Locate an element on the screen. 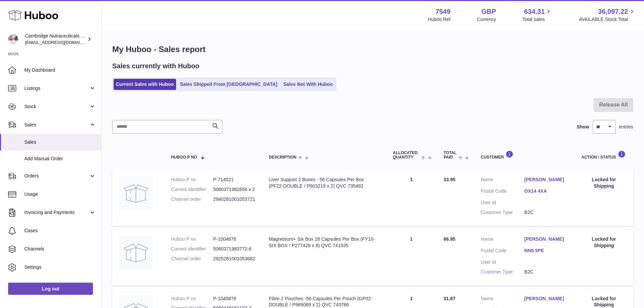  span: My Dashboard is located at coordinates (60, 70).